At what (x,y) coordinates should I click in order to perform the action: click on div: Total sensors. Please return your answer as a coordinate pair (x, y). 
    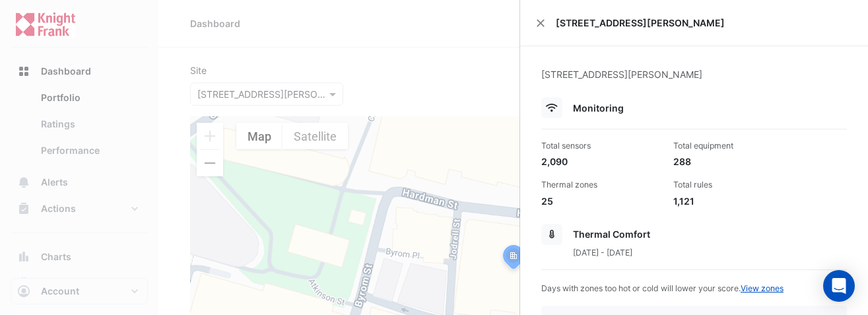
    Looking at the image, I should click on (602, 146).